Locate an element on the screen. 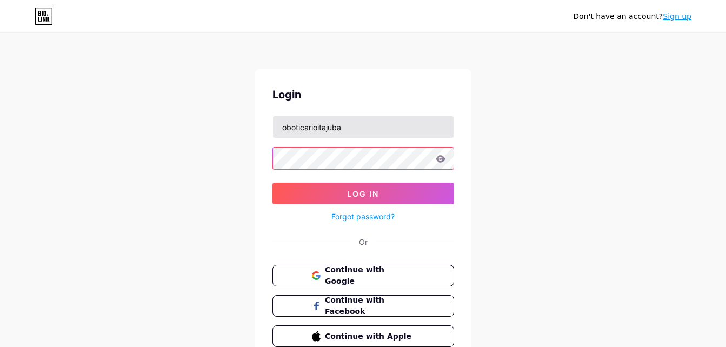  div: Or is located at coordinates (363, 242).